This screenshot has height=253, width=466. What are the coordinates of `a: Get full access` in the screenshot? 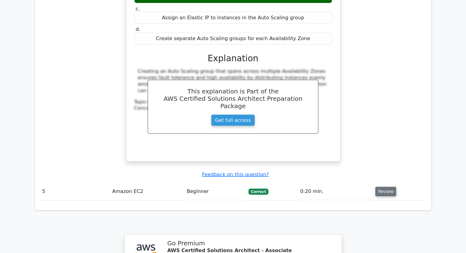 It's located at (233, 120).